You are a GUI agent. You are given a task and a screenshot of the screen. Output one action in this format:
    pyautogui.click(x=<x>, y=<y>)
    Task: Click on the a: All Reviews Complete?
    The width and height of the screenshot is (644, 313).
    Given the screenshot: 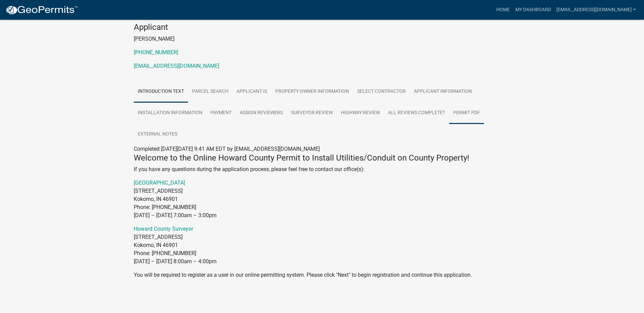 What is the action you would take?
    pyautogui.click(x=417, y=113)
    